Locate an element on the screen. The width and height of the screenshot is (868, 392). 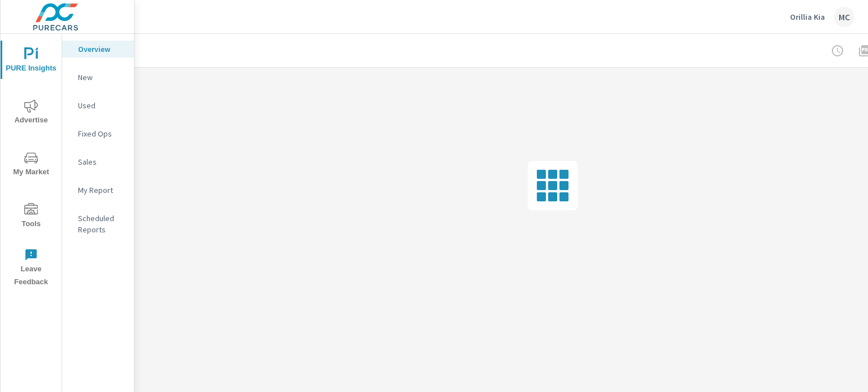
p: Scheduled Reports is located at coordinates (101, 224).